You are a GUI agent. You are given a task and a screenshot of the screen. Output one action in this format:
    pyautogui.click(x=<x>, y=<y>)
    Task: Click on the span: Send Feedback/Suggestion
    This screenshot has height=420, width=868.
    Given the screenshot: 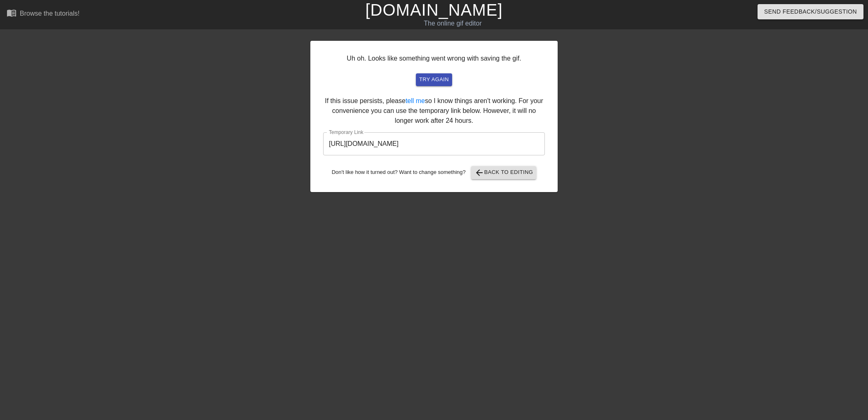 What is the action you would take?
    pyautogui.click(x=810, y=11)
    